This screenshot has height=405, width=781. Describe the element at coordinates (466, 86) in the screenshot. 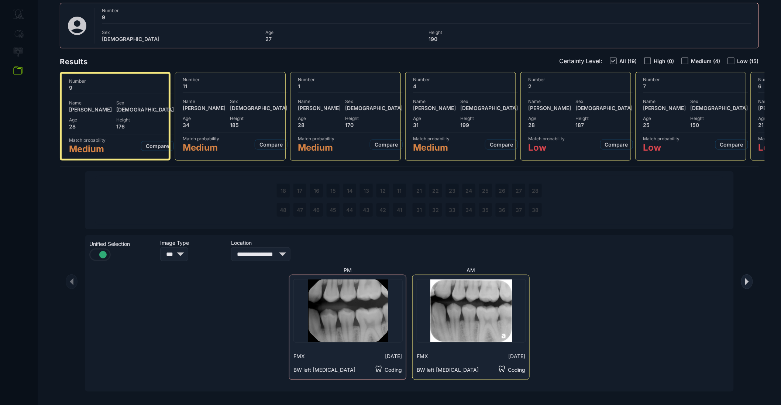

I see `span: 4` at that location.